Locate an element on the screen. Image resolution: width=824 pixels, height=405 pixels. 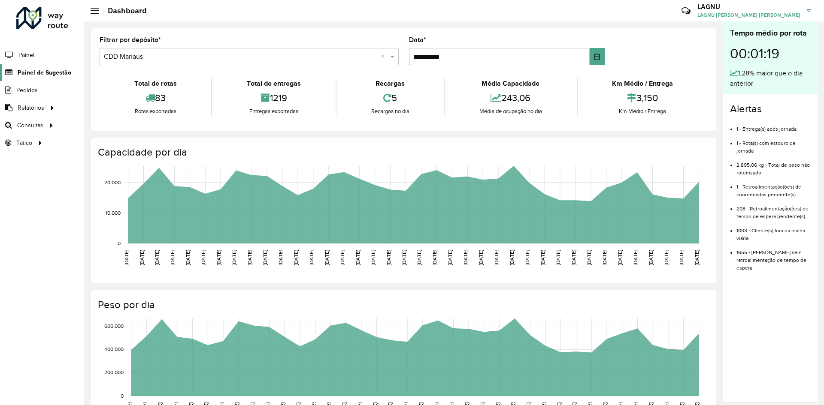
label: Data is located at coordinates (417, 40).